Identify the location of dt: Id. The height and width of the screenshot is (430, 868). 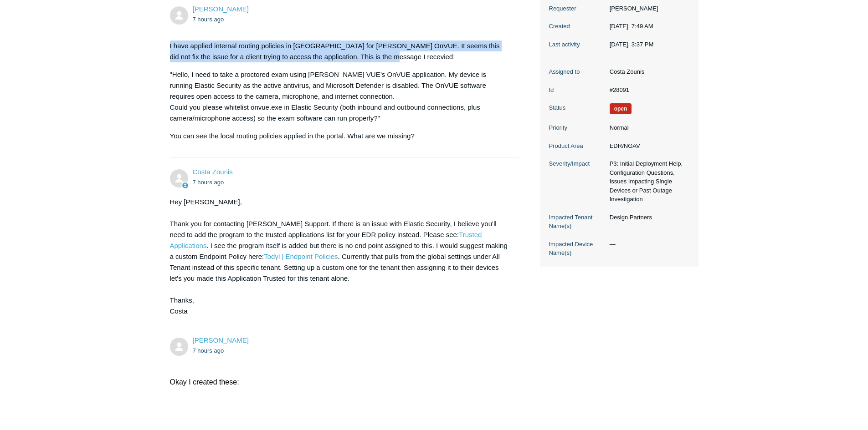
(577, 90).